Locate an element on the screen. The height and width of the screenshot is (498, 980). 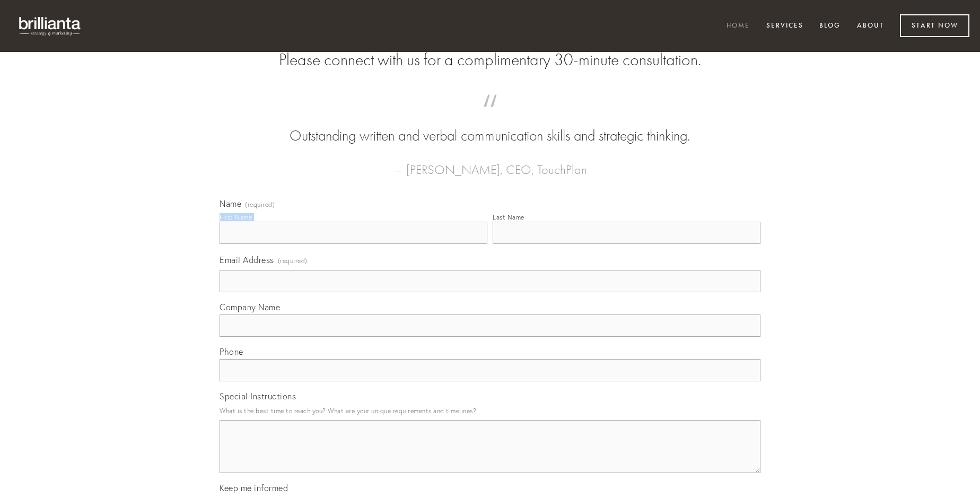
div: Last Name is located at coordinates (509, 217).